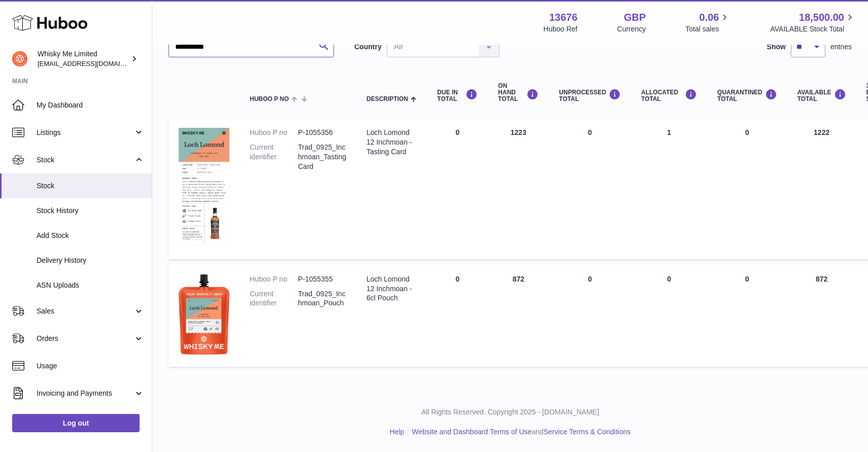 The height and width of the screenshot is (452, 868). What do you see at coordinates (90, 105) in the screenshot?
I see `span: My Dashboard` at bounding box center [90, 105].